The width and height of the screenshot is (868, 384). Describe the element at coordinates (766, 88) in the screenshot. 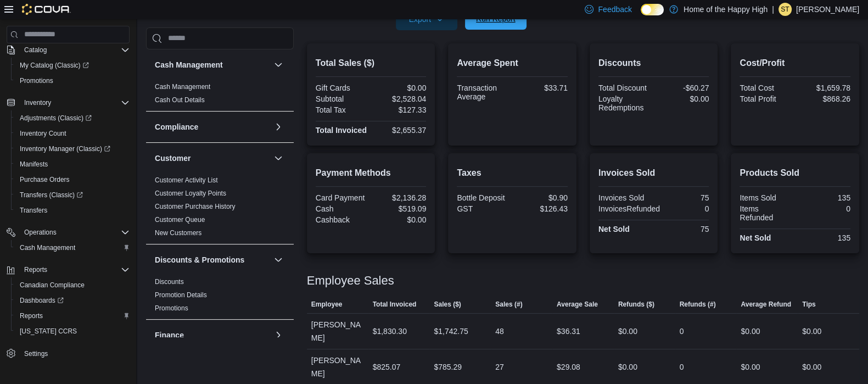

I see `div: Total Cost` at that location.